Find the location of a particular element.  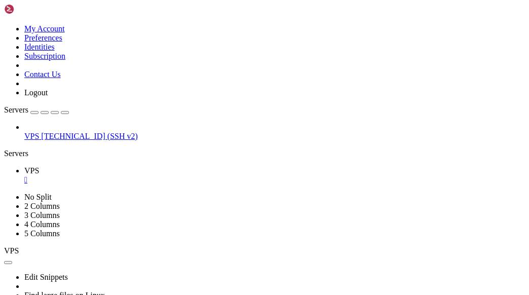

a: VPS is located at coordinates (274, 175).